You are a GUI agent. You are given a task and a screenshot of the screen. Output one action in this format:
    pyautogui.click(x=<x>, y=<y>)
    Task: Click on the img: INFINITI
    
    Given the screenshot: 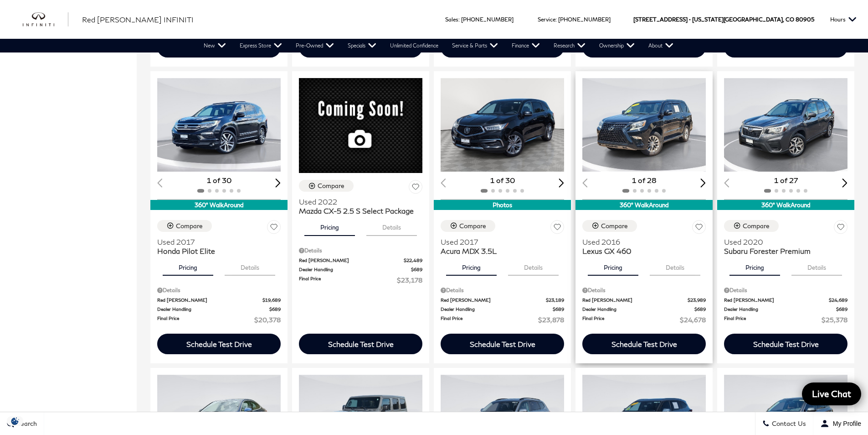 What is the action you would take?
    pyautogui.click(x=45, y=20)
    